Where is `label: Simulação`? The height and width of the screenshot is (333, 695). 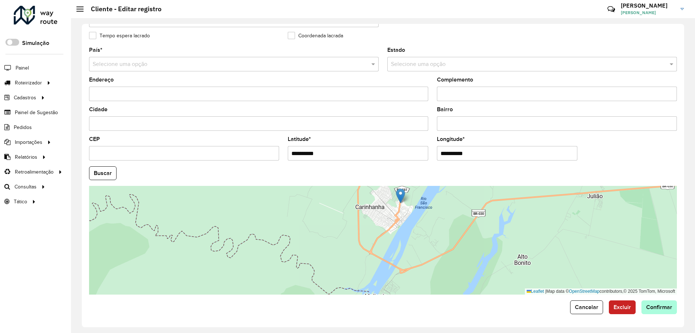 label: Simulação is located at coordinates (35, 43).